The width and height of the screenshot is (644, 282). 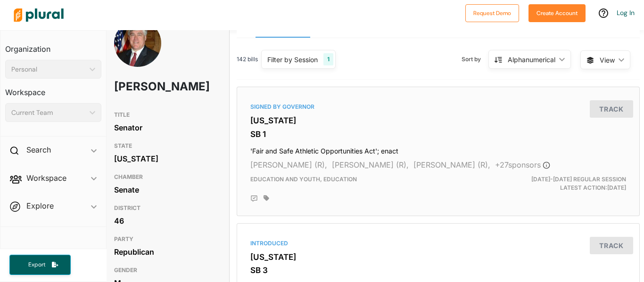 I want to click on div: Republican, so click(x=166, y=252).